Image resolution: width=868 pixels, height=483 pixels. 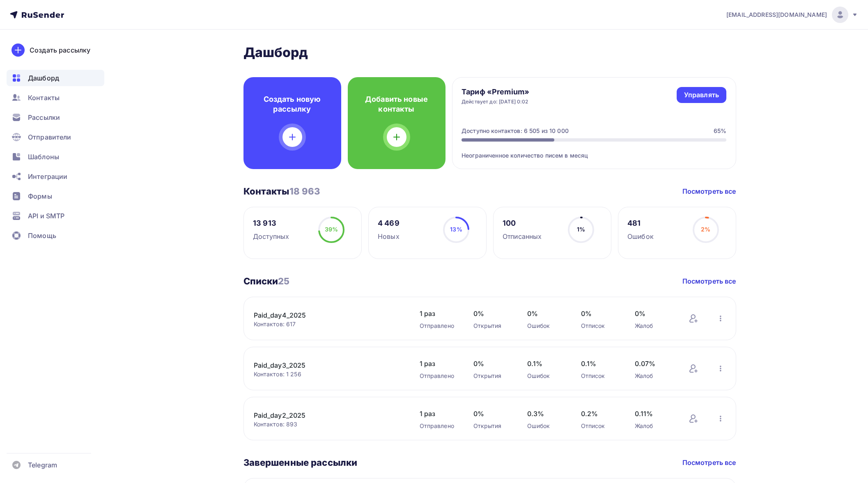 I want to click on span: API и SMTP, so click(x=46, y=216).